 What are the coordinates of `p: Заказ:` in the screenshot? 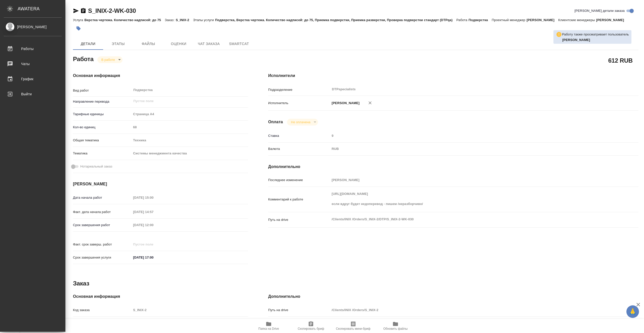 It's located at (170, 20).